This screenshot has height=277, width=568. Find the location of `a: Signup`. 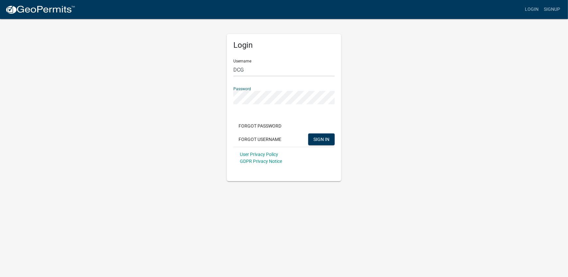

a: Signup is located at coordinates (552, 9).